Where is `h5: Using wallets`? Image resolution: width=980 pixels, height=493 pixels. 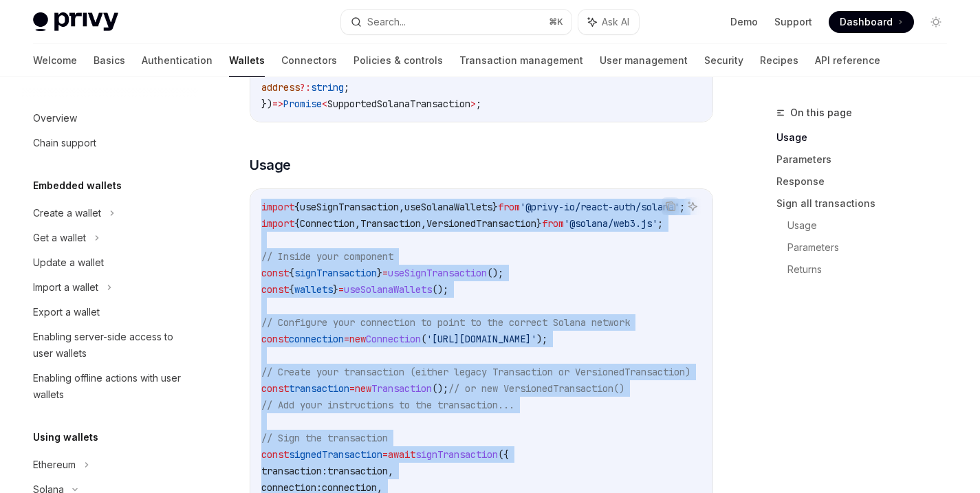 h5: Using wallets is located at coordinates (65, 437).